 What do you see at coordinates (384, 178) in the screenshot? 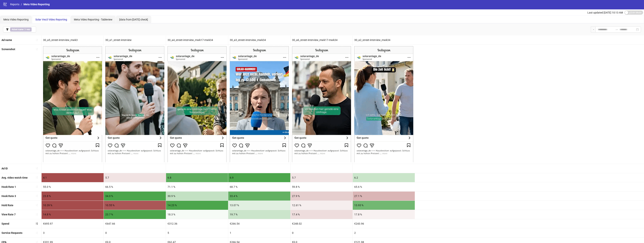
I see `div: 6.2` at bounding box center [384, 178].